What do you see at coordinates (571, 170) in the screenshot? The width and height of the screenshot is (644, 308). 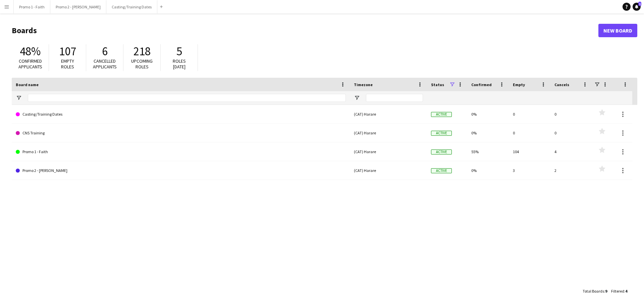 I see `div: 2` at bounding box center [571, 170].